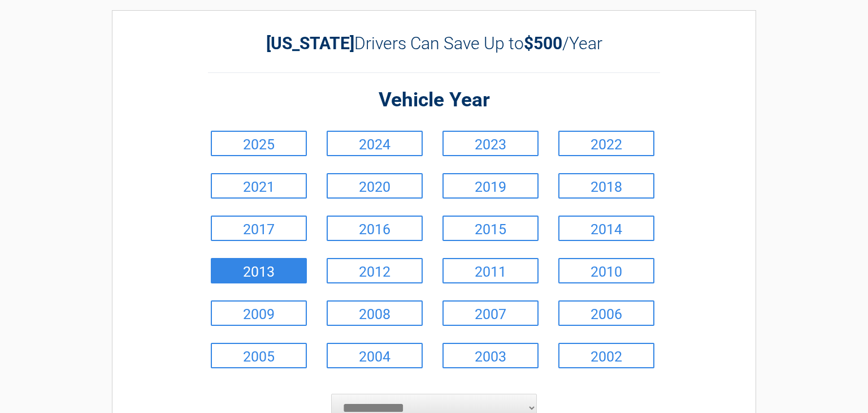  I want to click on a: 2020, so click(375, 186).